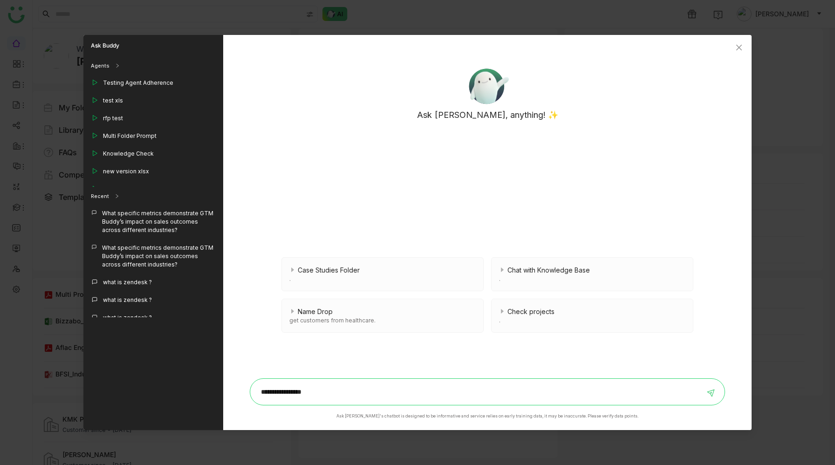 The width and height of the screenshot is (835, 465). Describe the element at coordinates (549, 270) in the screenshot. I see `span: Chat with Knowledge Base` at that location.